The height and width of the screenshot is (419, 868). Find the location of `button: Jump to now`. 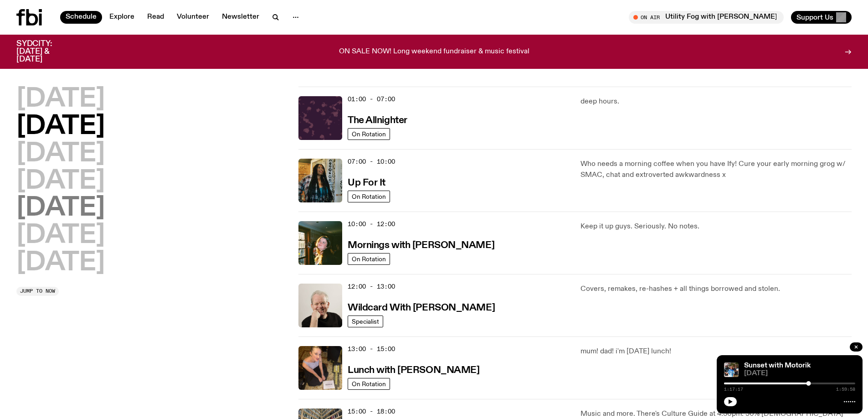

button: Jump to now is located at coordinates (37, 292).